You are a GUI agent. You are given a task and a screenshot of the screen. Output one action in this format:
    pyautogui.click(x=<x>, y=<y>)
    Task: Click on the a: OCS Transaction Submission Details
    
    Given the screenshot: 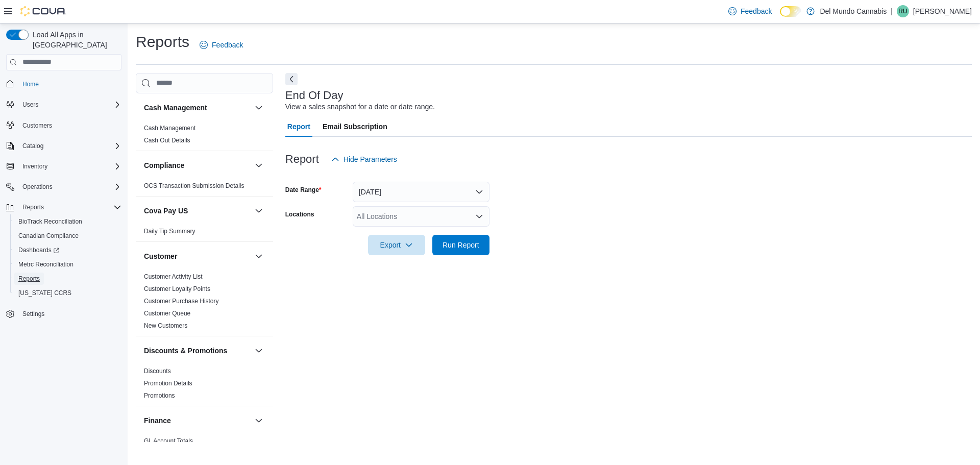 What is the action you would take?
    pyautogui.click(x=194, y=186)
    